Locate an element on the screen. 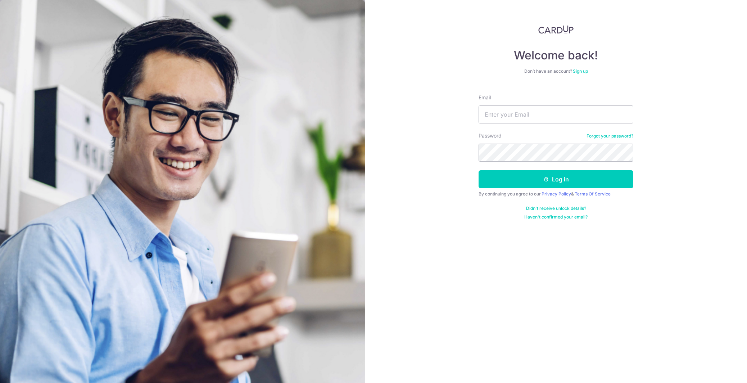  a: Privacy Policy is located at coordinates (556, 194).